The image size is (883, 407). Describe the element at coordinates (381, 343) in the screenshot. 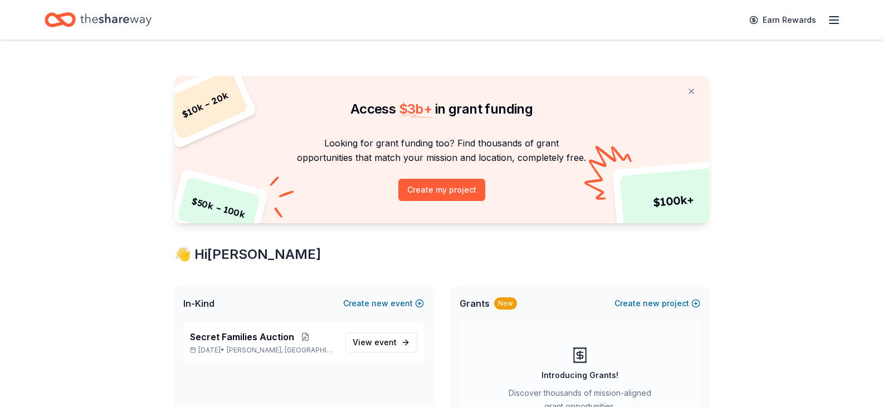

I see `a: View event` at that location.